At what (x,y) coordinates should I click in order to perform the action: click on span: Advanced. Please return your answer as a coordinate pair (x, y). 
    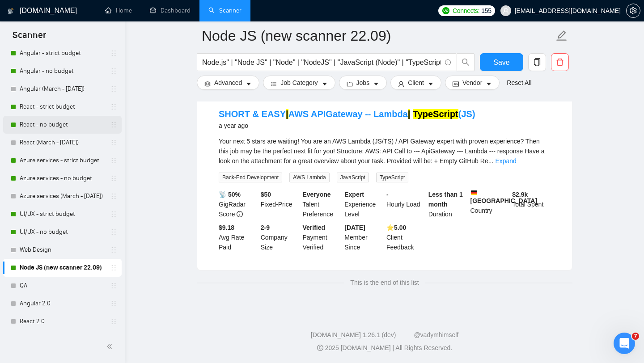
    Looking at the image, I should click on (228, 83).